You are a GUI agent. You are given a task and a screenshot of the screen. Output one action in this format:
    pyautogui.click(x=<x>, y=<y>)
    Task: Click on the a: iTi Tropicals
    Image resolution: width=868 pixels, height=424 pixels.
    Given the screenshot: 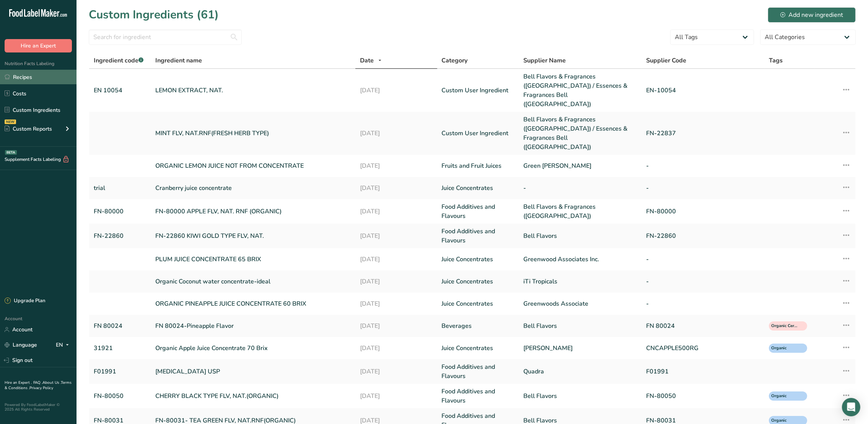 What is the action you would take?
    pyautogui.click(x=580, y=281)
    